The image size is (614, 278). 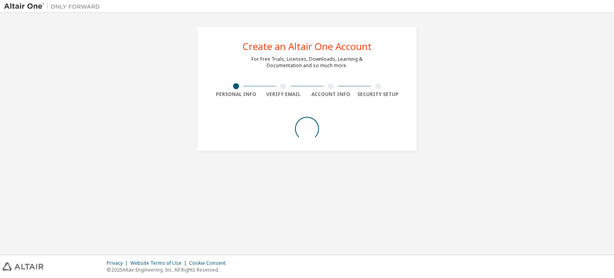 I want to click on div: Security Setup, so click(x=378, y=94).